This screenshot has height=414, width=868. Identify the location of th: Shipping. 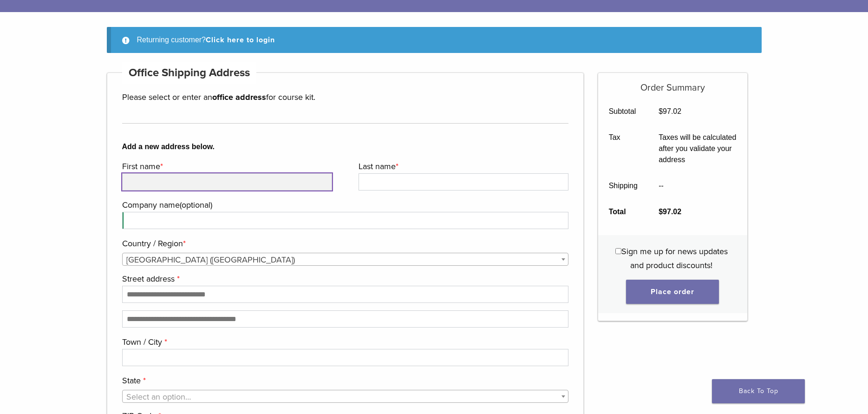
(623, 186).